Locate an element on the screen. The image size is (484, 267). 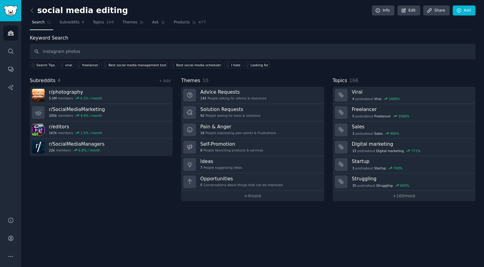
a: Ideas7People suggesting ideas is located at coordinates (253, 164).